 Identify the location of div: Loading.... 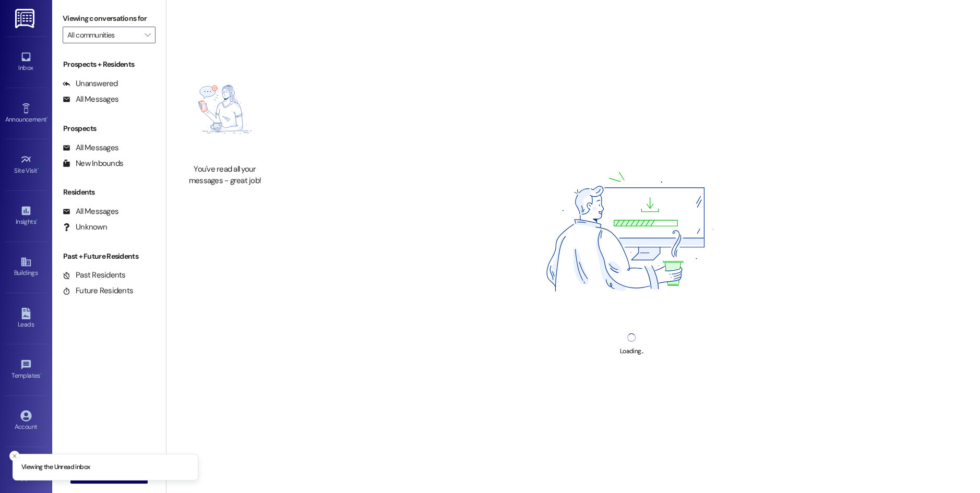
(631, 351).